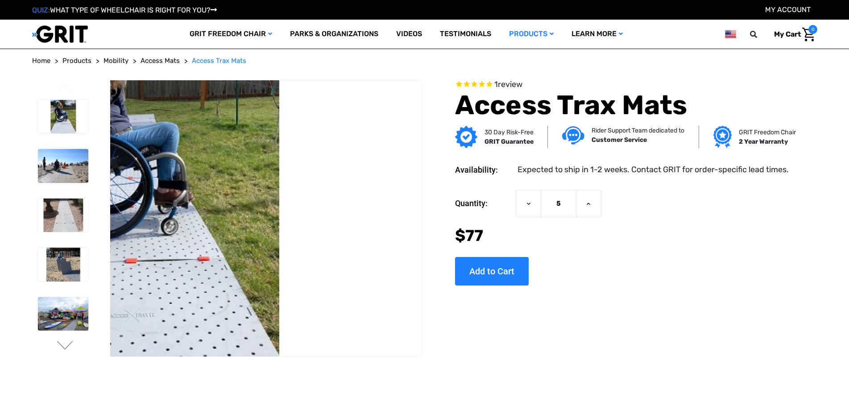  Describe the element at coordinates (116, 61) in the screenshot. I see `span: Mobility` at that location.